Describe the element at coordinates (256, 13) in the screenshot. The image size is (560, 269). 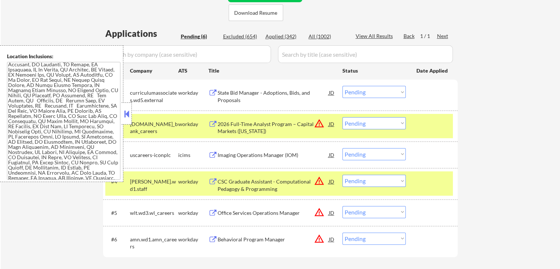
I see `button: Download Resume` at that location.